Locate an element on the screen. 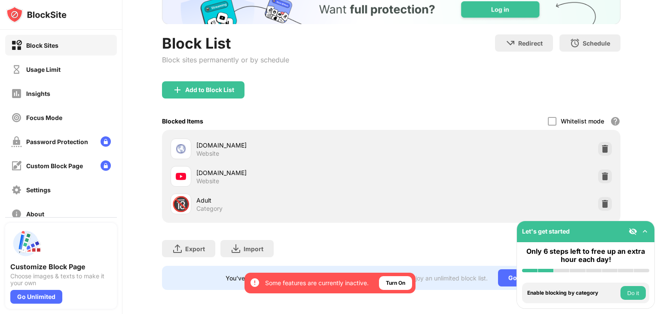 This screenshot has height=314, width=660. div: Only 6 steps left to free up an extra hour each day! is located at coordinates (586, 255).